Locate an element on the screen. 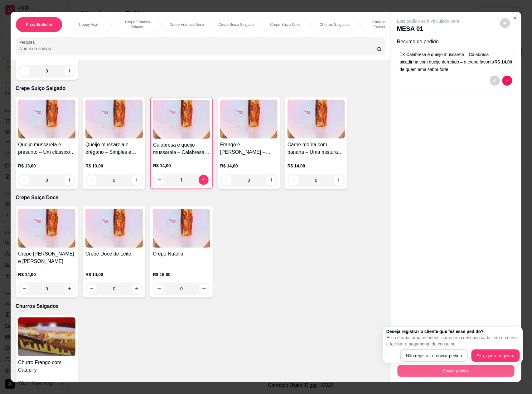  h4: Carne moída com banana – Uma mistura inusitada e deliciosa: carne bem temperada com o toque adoci... is located at coordinates (316, 148).